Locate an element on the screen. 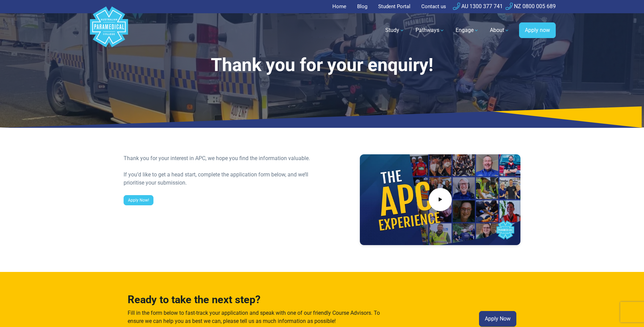 Image resolution: width=644 pixels, height=327 pixels. a: Apply now is located at coordinates (537, 30).